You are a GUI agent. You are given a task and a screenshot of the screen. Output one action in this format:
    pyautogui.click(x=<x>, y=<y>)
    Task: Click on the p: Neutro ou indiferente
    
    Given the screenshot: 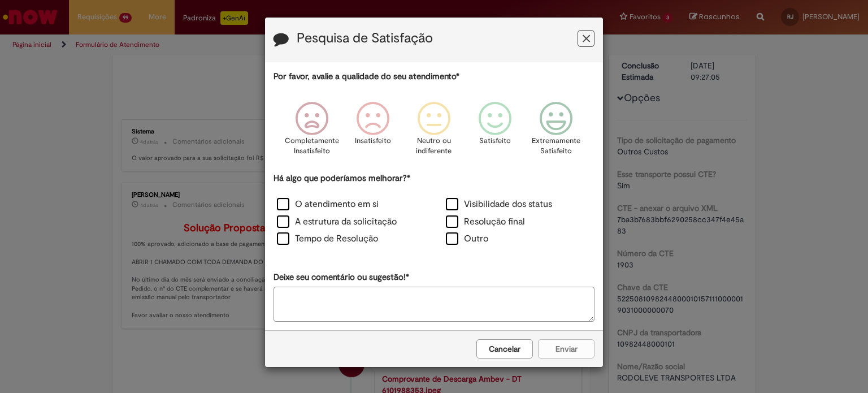 What is the action you would take?
    pyautogui.click(x=434, y=146)
    